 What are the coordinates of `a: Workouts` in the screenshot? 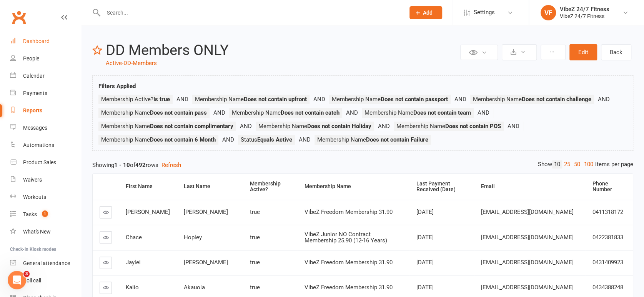 It's located at (45, 197).